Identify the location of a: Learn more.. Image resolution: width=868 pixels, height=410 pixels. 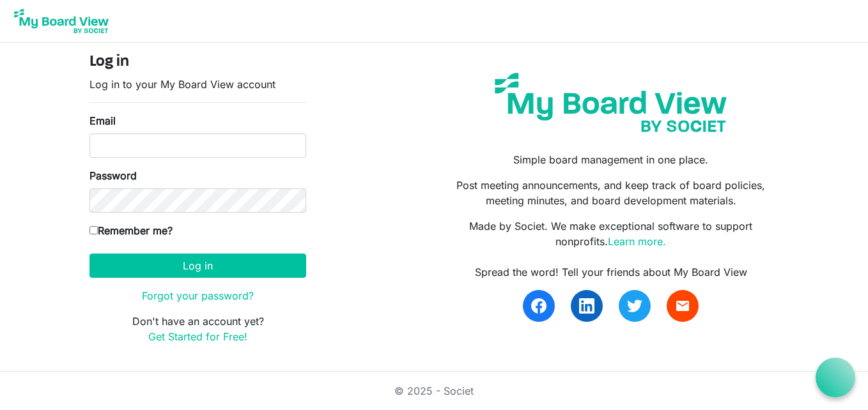
(636, 241).